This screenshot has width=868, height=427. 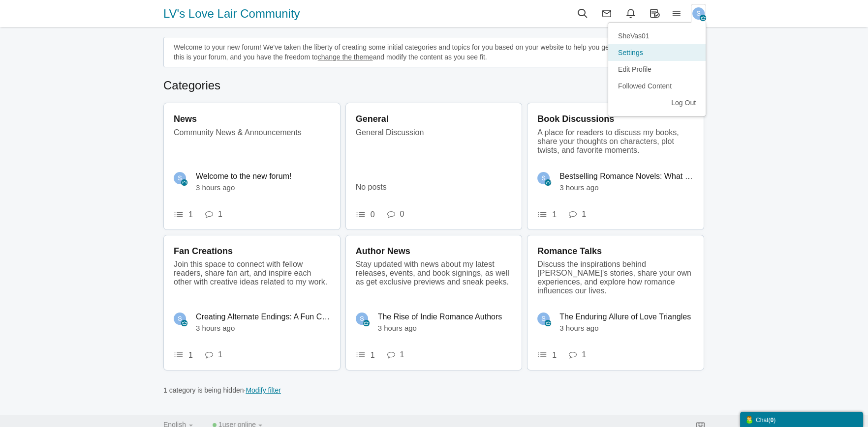 I want to click on span: Author News, so click(x=383, y=251).